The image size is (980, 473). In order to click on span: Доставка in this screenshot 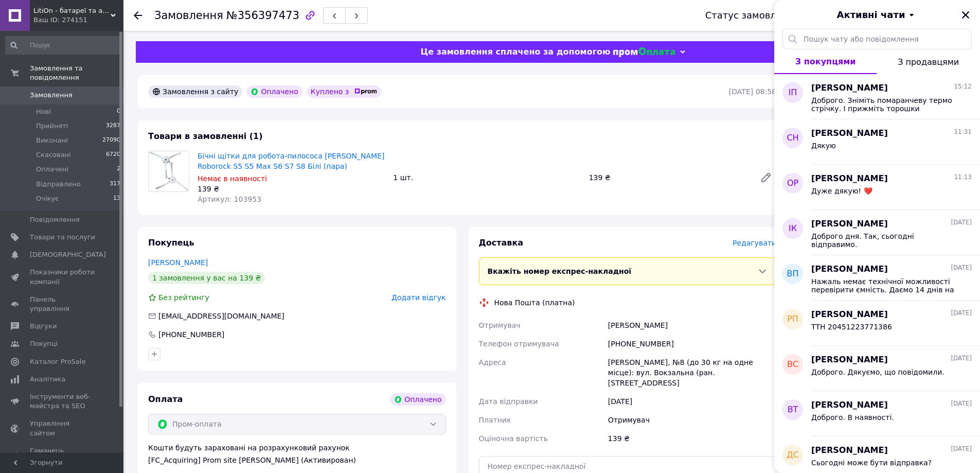, I will do `click(501, 242)`.